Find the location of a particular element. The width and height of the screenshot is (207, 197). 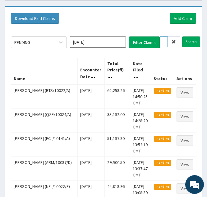

td: 29,500.50 is located at coordinates (118, 168).